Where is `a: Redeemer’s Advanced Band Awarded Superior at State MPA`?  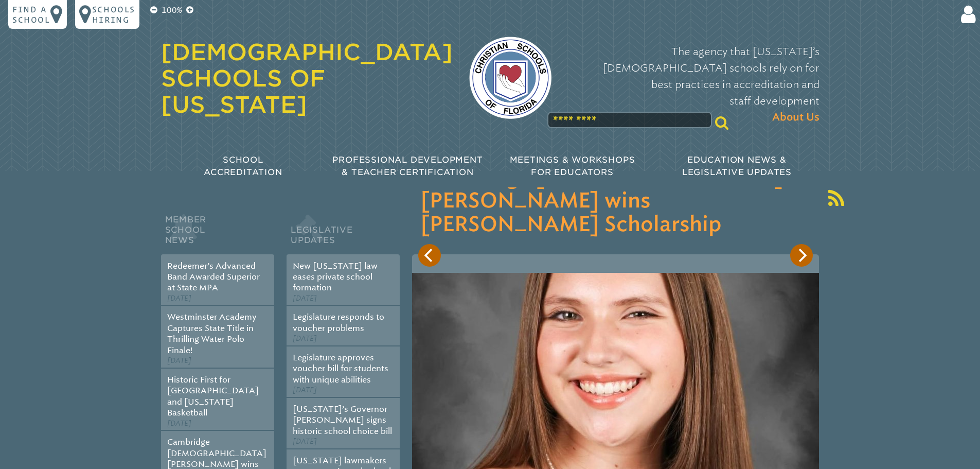
a: Redeemer’s Advanced Band Awarded Superior at State MPA is located at coordinates (213, 277).